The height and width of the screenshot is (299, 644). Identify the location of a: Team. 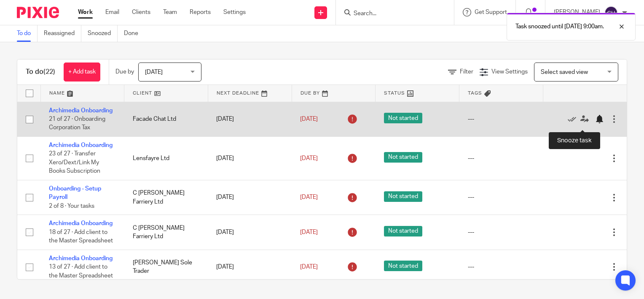
(170, 12).